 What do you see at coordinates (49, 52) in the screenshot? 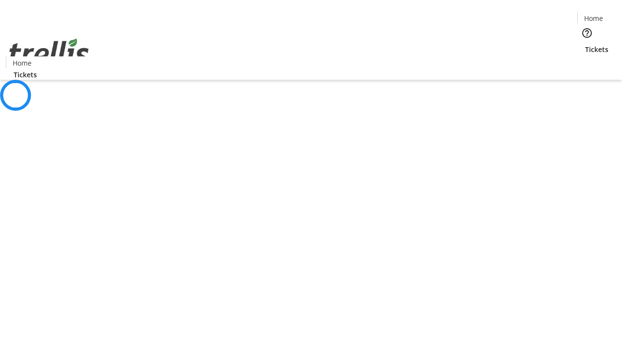
I see `img: Orient E2E Organization m8b8QOTwRL's Logo` at bounding box center [49, 52].